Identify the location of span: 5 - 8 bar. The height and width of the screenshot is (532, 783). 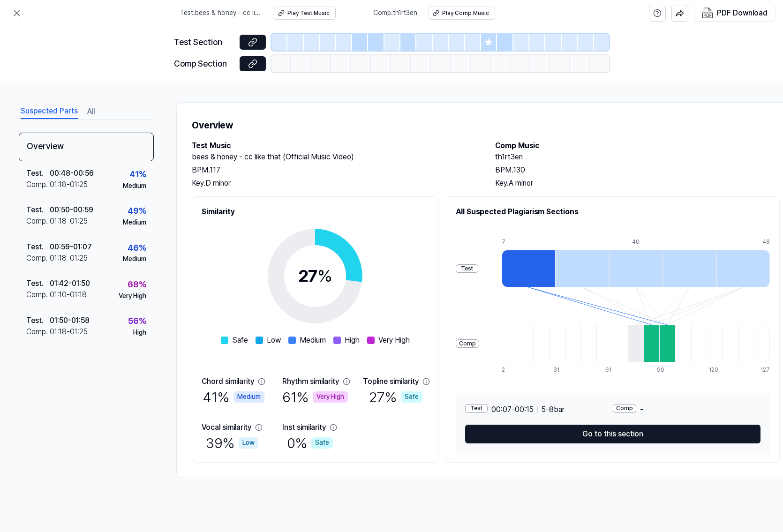
(552, 410).